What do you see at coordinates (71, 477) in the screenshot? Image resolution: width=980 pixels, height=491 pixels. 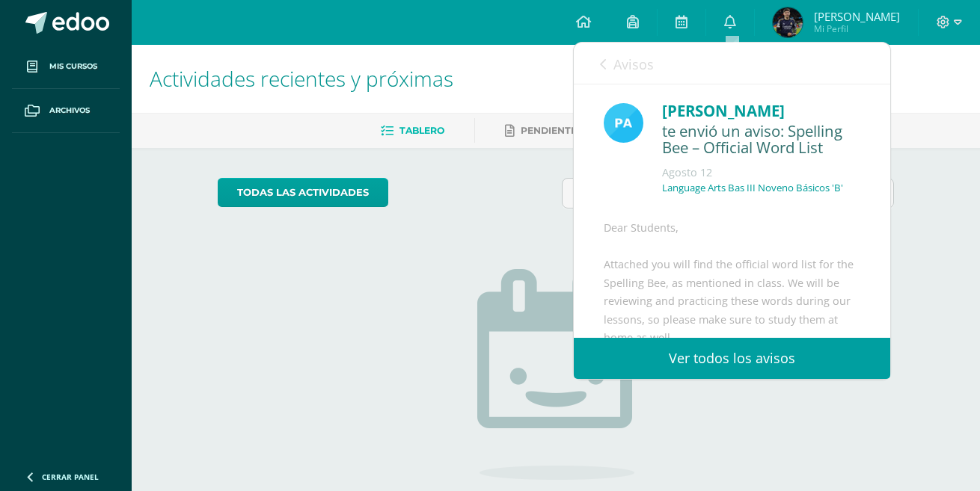 I see `span: Cerrar panel` at bounding box center [71, 477].